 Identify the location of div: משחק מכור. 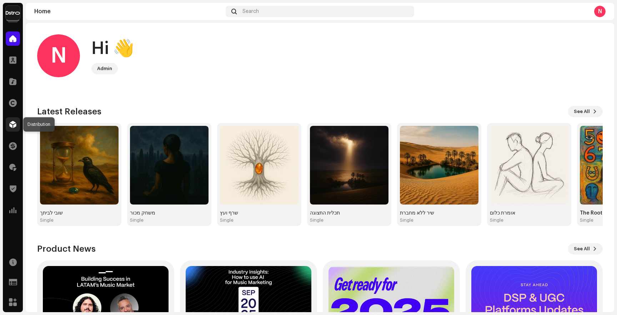
(169, 213).